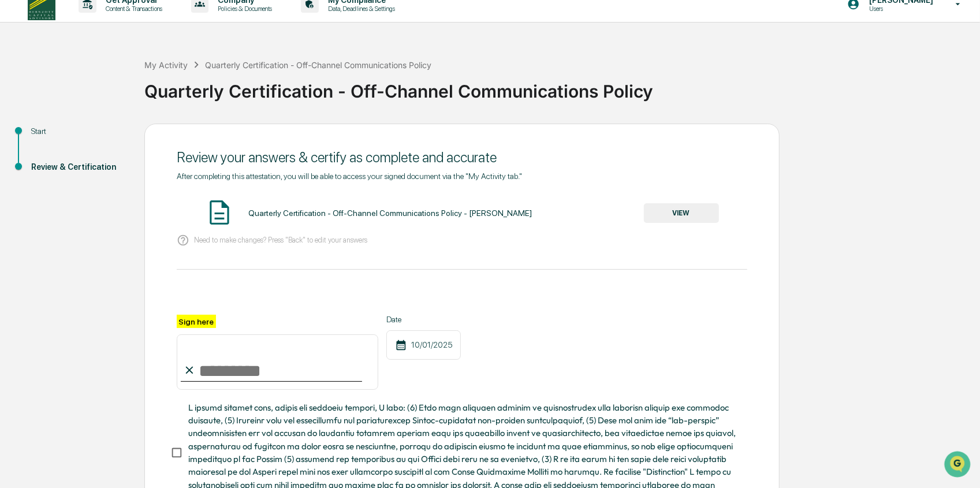  I want to click on a: 🗄️Attestations, so click(113, 151).